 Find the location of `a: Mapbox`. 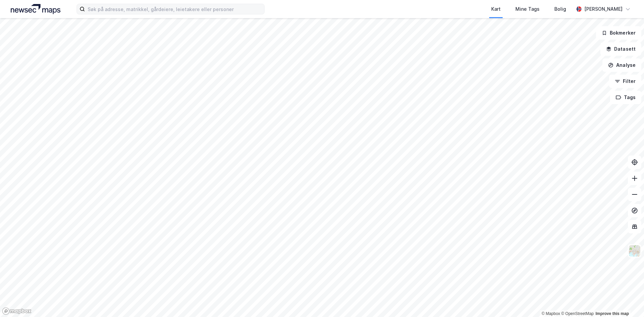

a: Mapbox is located at coordinates (551, 313).